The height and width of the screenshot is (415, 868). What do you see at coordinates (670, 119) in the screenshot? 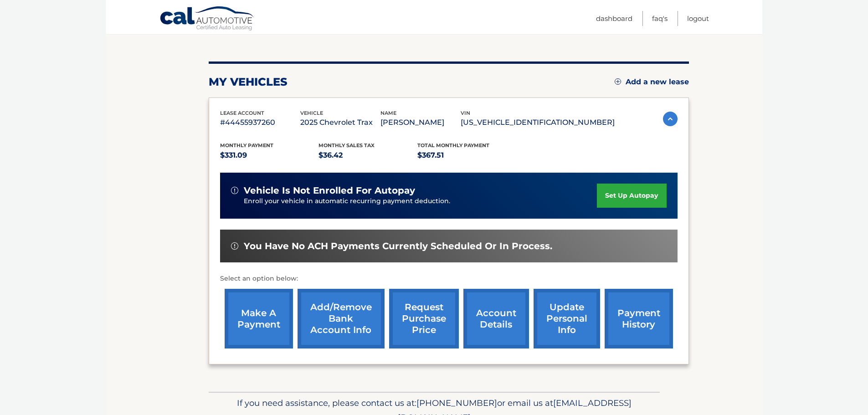
I see `img: accordion-active.svg` at bounding box center [670, 119].